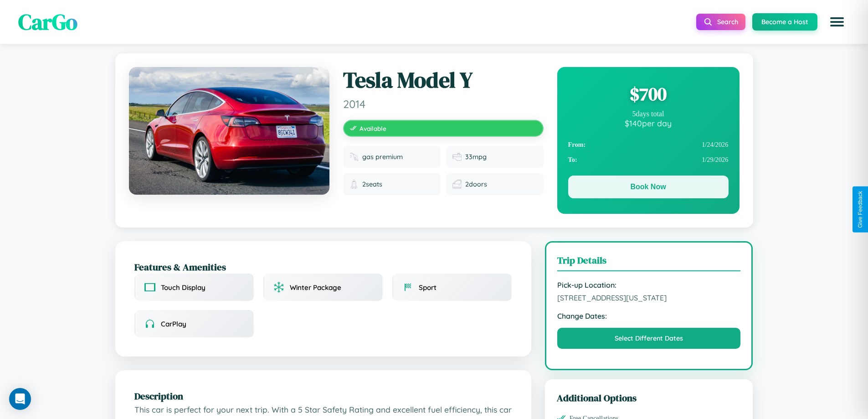 This screenshot has width=868, height=419. I want to click on button: Open menu, so click(837, 21).